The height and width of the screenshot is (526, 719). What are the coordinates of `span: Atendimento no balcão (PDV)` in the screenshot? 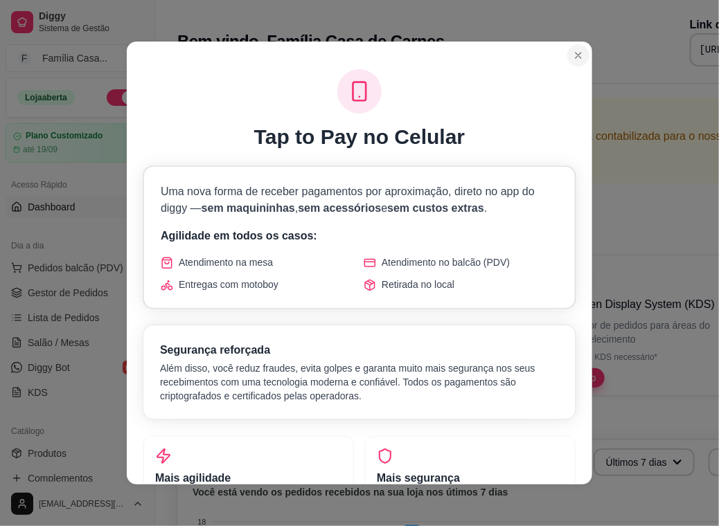 It's located at (445, 262).